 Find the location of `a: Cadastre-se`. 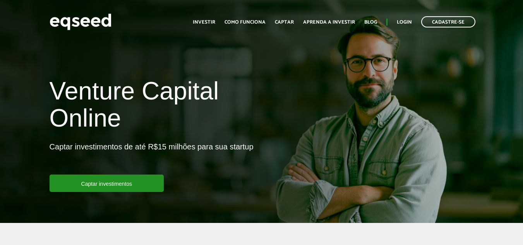

a: Cadastre-se is located at coordinates (448, 22).